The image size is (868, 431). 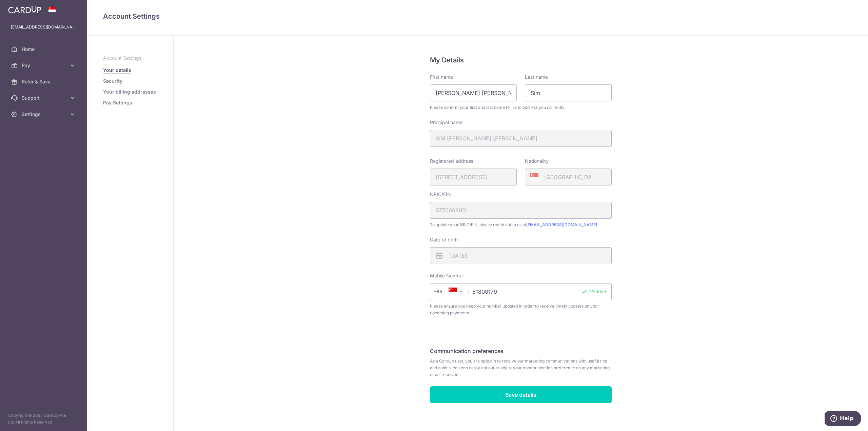 I want to click on input: Last name, so click(x=569, y=93).